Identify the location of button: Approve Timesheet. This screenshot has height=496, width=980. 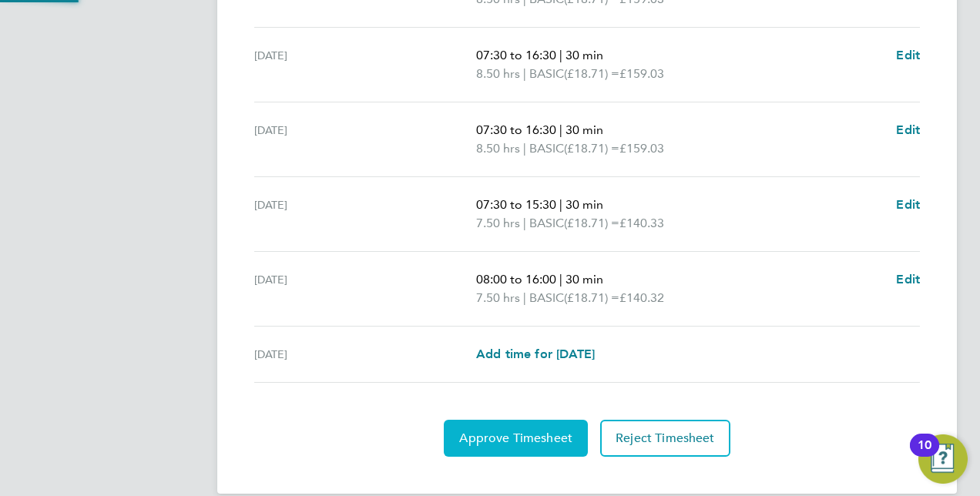
(515, 439).